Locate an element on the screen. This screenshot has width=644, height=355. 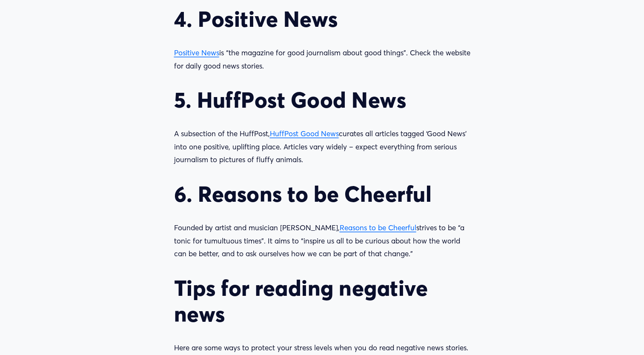
p: A subsection of the HuffPost, curates all articles tagged ‘Good News’ into one positive, upliftin... is located at coordinates (322, 147).